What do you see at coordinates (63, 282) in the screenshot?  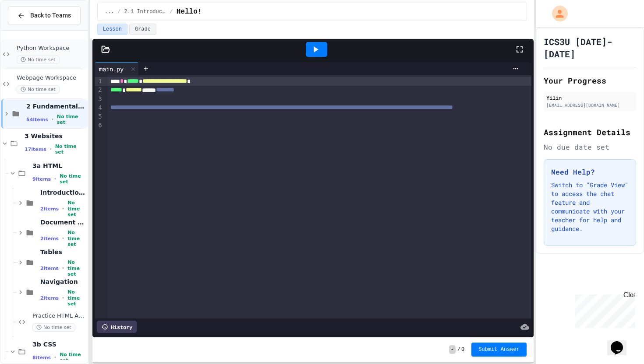 I see `span: Navigation` at bounding box center [63, 282].